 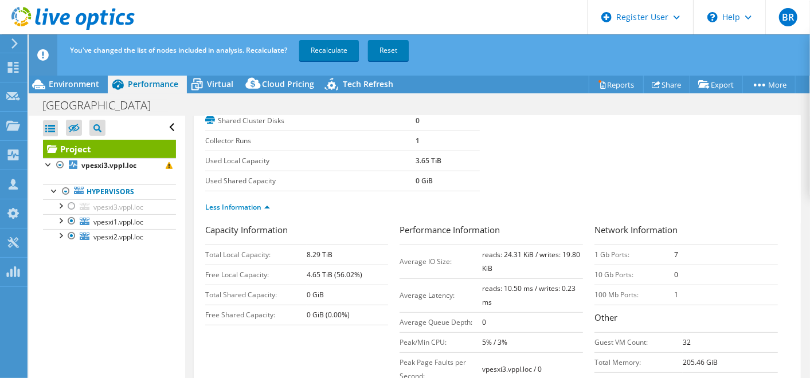 I want to click on td: Average Queue Depth:, so click(x=441, y=322).